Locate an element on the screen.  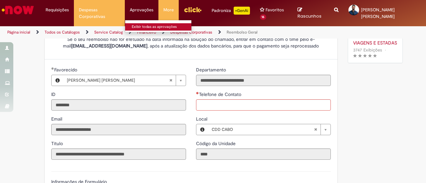
span: Requisições is located at coordinates (57, 10).